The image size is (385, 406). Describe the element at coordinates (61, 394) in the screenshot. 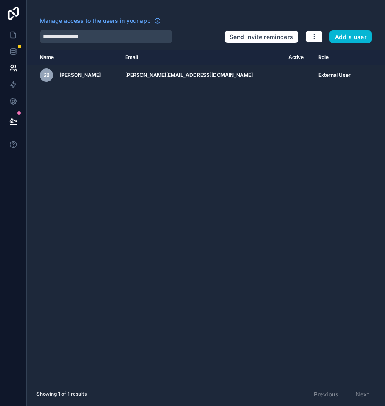

I see `span: Showing 1 of 1 results` at that location.